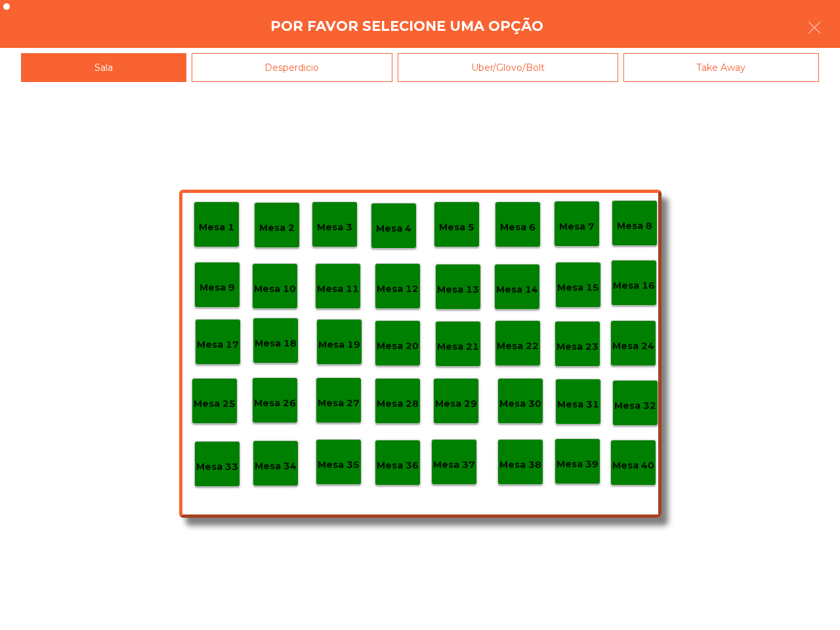 The width and height of the screenshot is (840, 630). Describe the element at coordinates (398, 465) in the screenshot. I see `p: Mesa 36` at that location.